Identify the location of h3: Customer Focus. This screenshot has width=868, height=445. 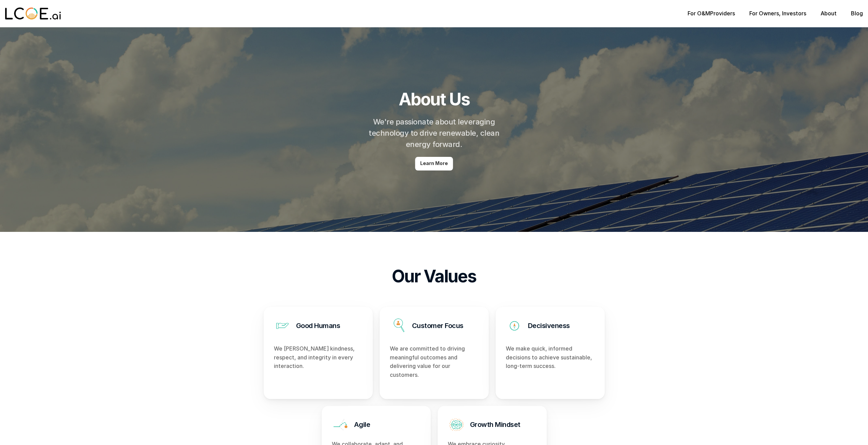
(437, 325).